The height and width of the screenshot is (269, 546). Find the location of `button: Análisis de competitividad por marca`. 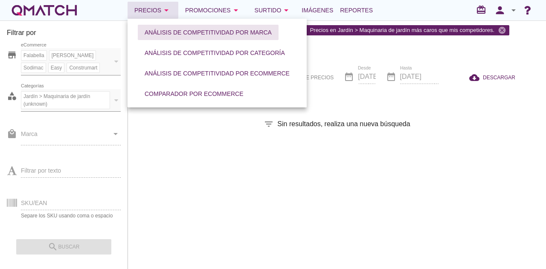

button: Análisis de competitividad por marca is located at coordinates (208, 32).